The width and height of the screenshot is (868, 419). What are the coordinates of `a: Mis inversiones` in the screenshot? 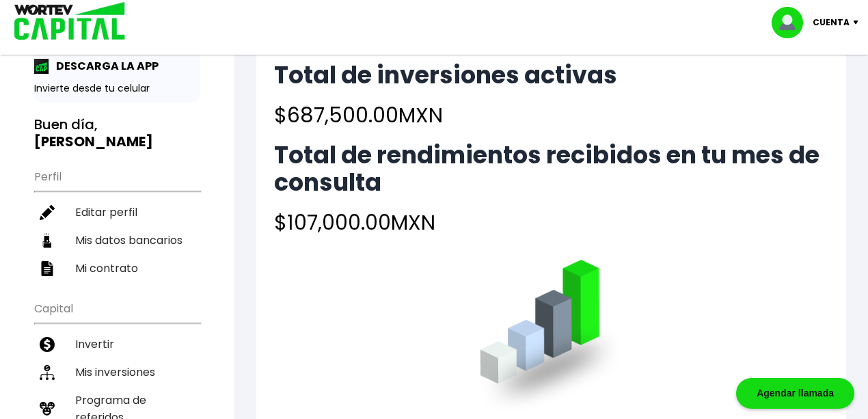 It's located at (117, 372).